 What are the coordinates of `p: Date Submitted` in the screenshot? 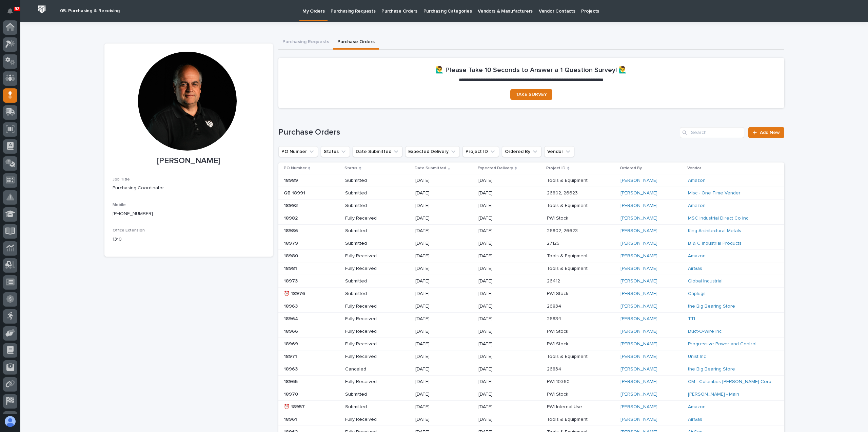 It's located at (431, 168).